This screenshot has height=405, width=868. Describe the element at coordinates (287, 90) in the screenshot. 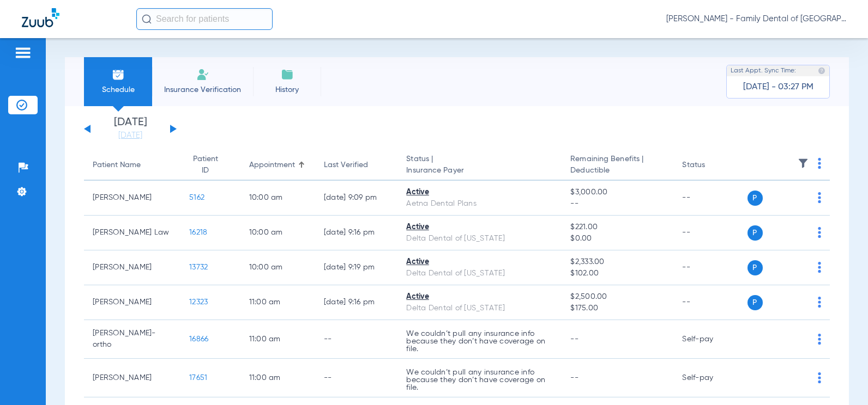

I see `span: History` at that location.